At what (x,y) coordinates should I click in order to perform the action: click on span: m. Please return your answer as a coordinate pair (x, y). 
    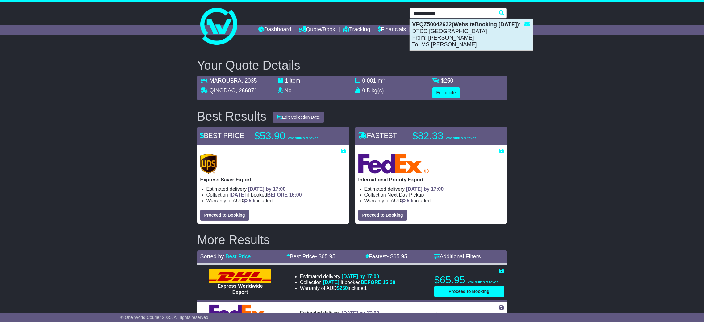
    Looking at the image, I should click on (381, 81).